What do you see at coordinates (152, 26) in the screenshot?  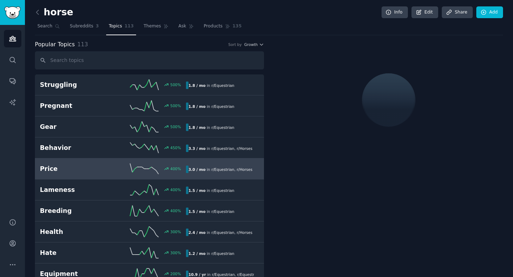 I see `span: Themes` at bounding box center [152, 26].